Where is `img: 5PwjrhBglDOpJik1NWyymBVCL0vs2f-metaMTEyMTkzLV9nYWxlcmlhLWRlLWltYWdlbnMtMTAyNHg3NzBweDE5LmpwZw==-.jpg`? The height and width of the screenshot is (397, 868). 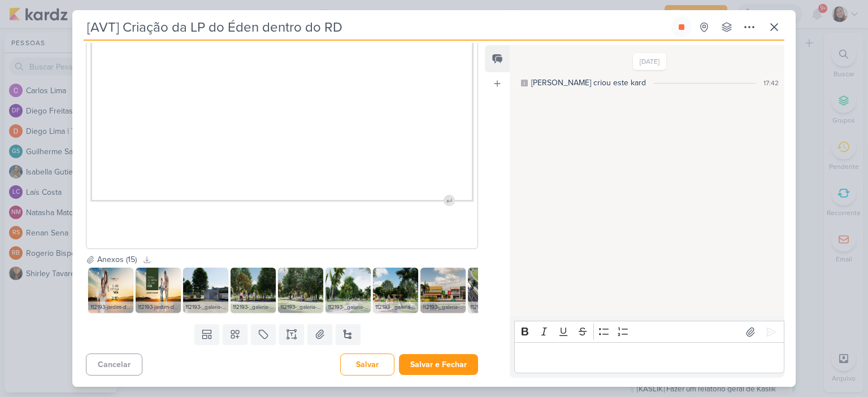
img: 5PwjrhBglDOpJik1NWyymBVCL0vs2f-metaMTEyMTkzLV9nYWxlcmlhLWRlLWltYWdlbnMtMTAyNHg3NzBweDE5LmpwZw==-.jpg is located at coordinates (396, 291).